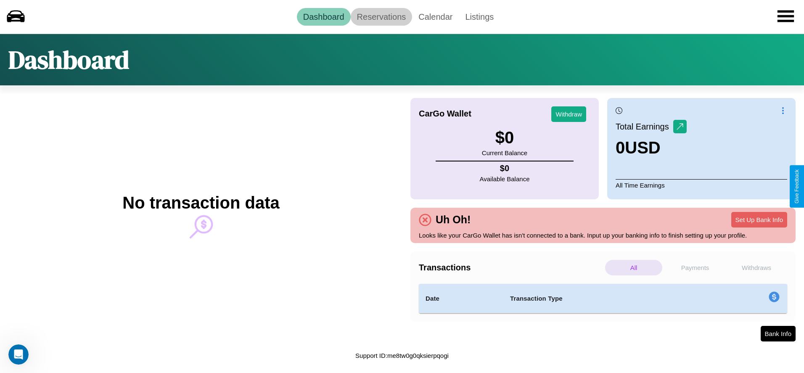 The width and height of the screenshot is (804, 373). I want to click on h3: 0 USD, so click(651, 148).